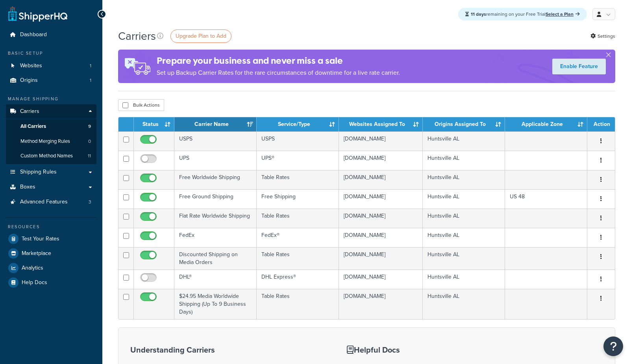 The image size is (631, 364). Describe the element at coordinates (215, 279) in the screenshot. I see `td: DHL®` at that location.